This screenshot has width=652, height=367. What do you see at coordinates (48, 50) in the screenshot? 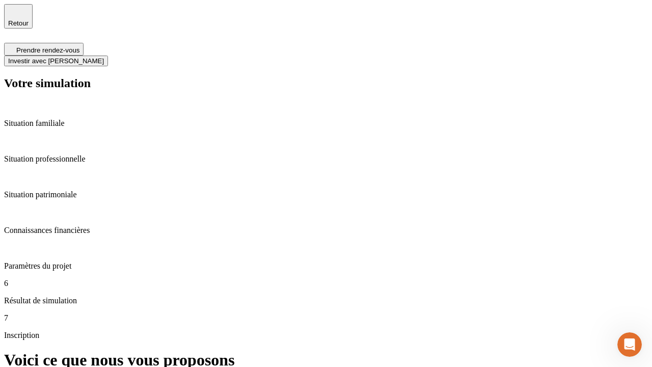
I see `span: Prendre rendez-vous` at bounding box center [48, 50].